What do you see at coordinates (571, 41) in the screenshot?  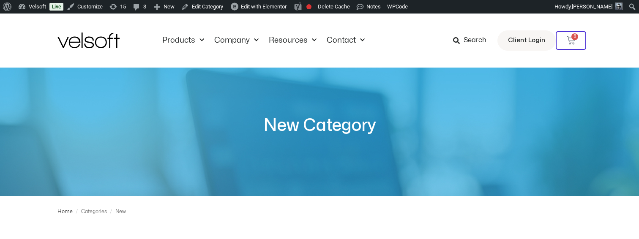 I see `a: 6` at bounding box center [571, 41].